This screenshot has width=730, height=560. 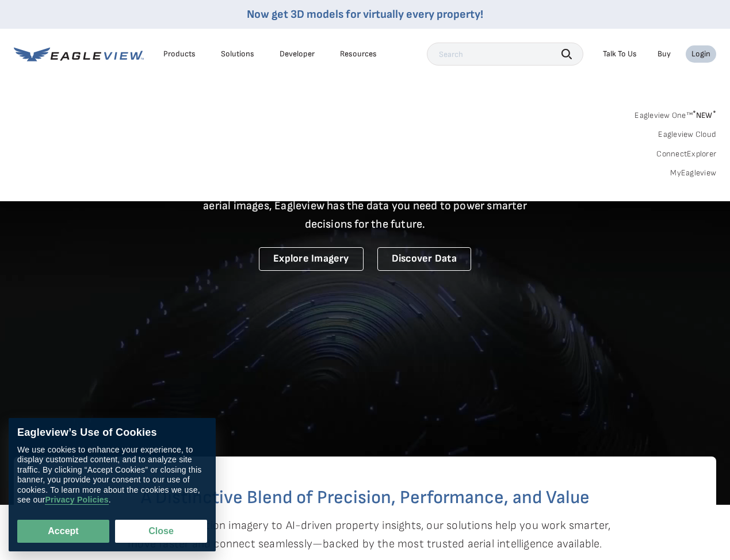 I want to click on a: Developer, so click(x=297, y=54).